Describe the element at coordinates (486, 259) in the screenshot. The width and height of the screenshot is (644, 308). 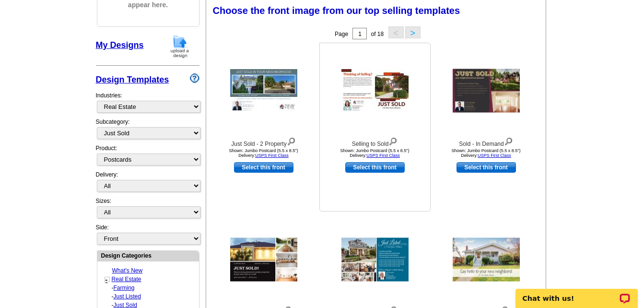
I see `img: New Neighbor` at that location.